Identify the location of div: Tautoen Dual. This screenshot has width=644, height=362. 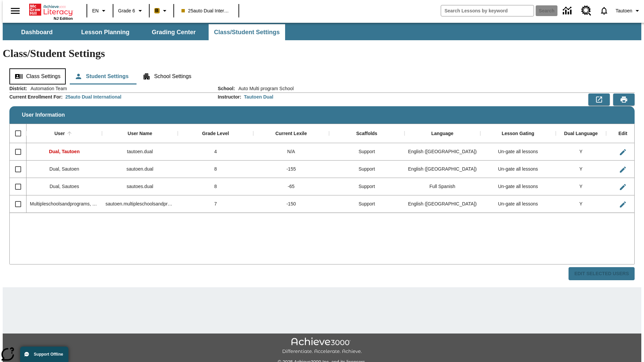
(259, 97).